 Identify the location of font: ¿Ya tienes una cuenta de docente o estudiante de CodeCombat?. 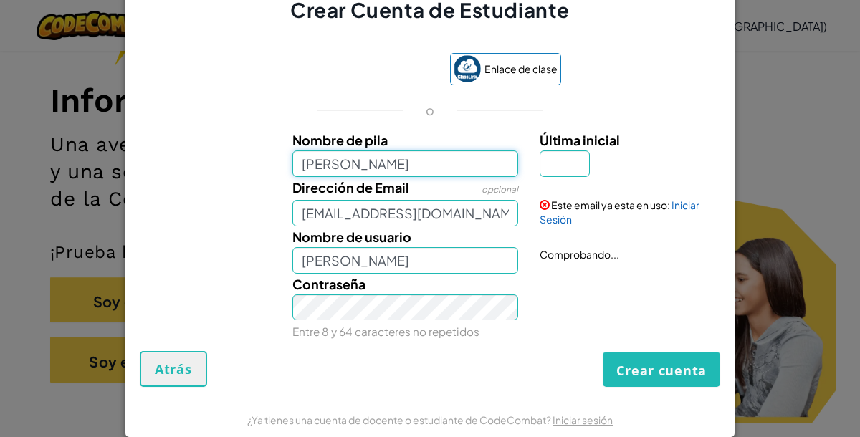
(399, 420).